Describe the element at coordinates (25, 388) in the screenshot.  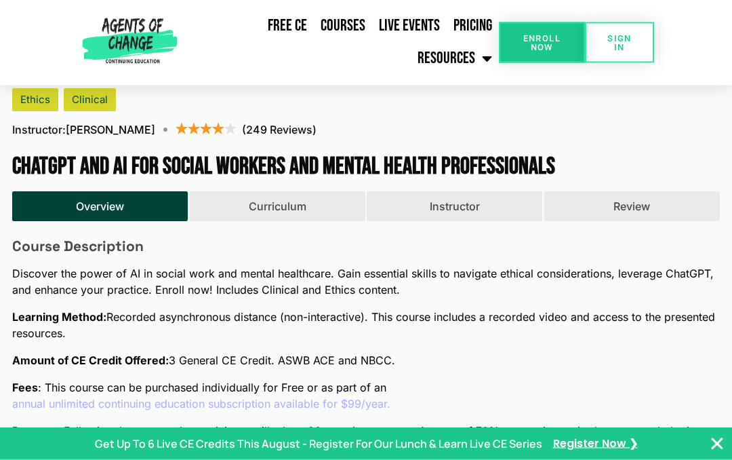
I see `span: Fees` at that location.